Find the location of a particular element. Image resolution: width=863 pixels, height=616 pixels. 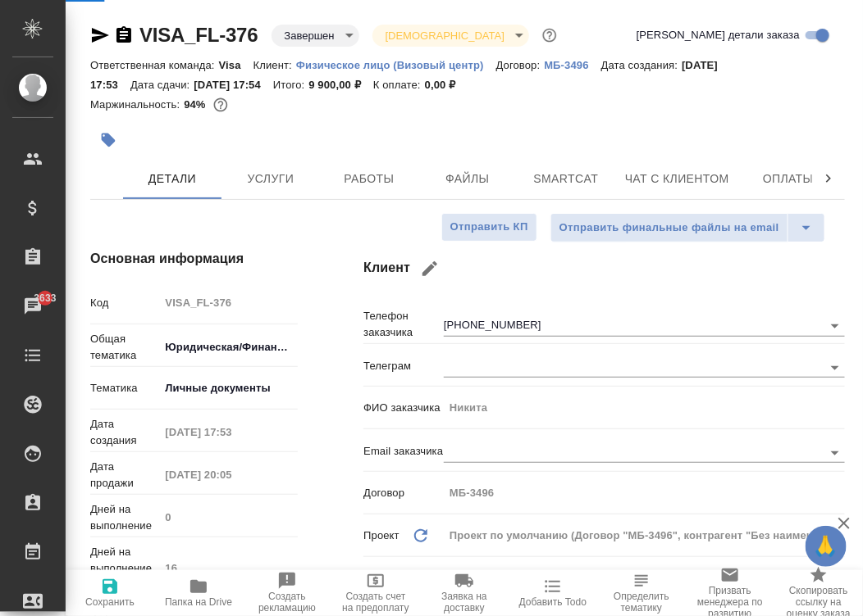

p: 0,00 ₽ is located at coordinates (446, 84).